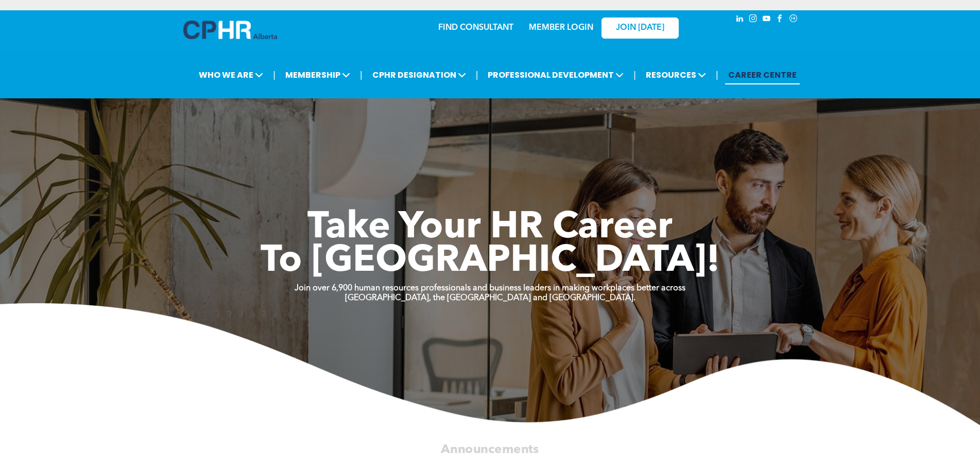 The height and width of the screenshot is (469, 980). What do you see at coordinates (490, 450) in the screenshot?
I see `span: Announcements` at bounding box center [490, 450].